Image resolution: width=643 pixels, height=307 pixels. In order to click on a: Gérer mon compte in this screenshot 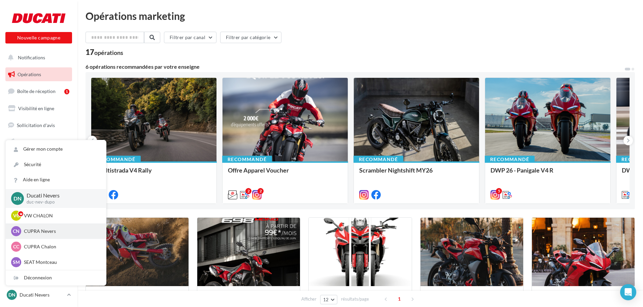, I will do `click(56, 149)`.